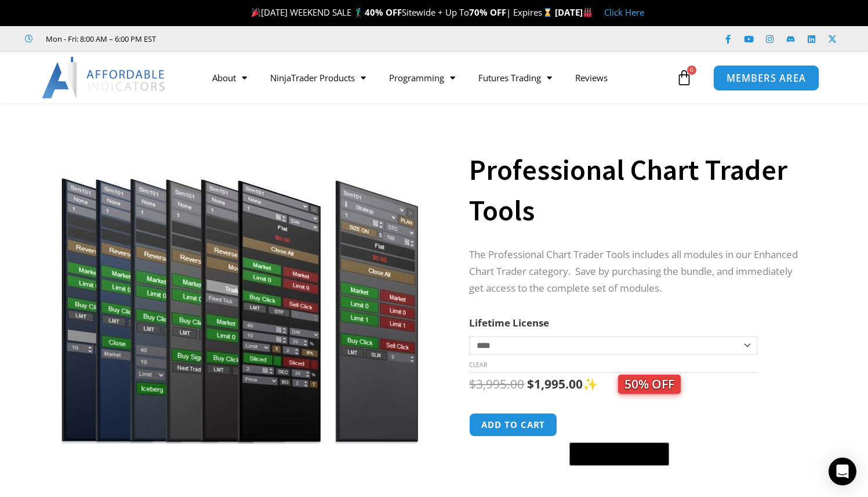 This screenshot has height=497, width=868. Describe the element at coordinates (692, 70) in the screenshot. I see `span: 0` at that location.